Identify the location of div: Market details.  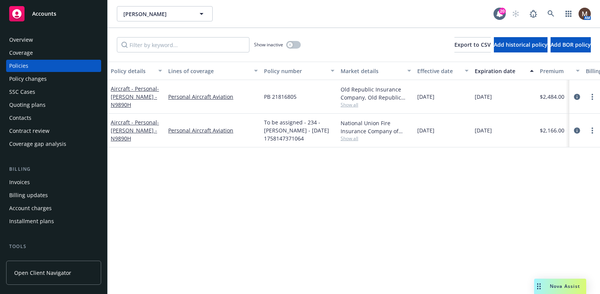
(372, 71).